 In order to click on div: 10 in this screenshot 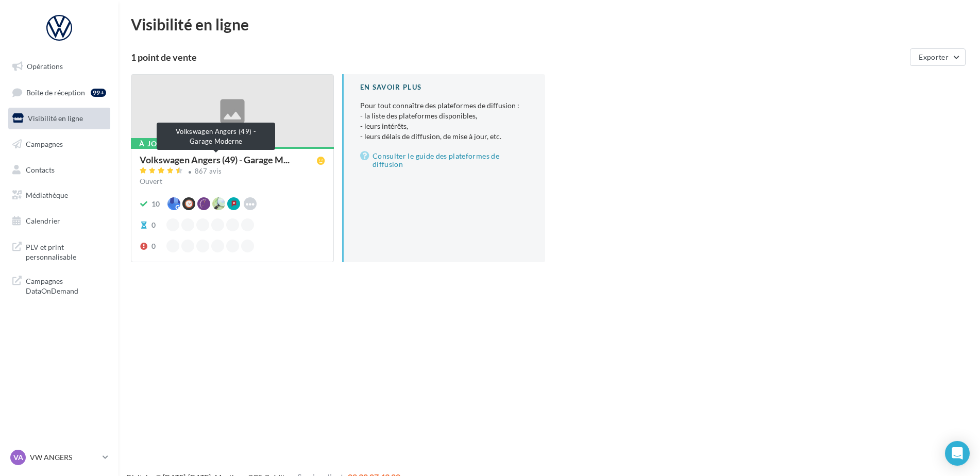, I will do `click(156, 204)`.